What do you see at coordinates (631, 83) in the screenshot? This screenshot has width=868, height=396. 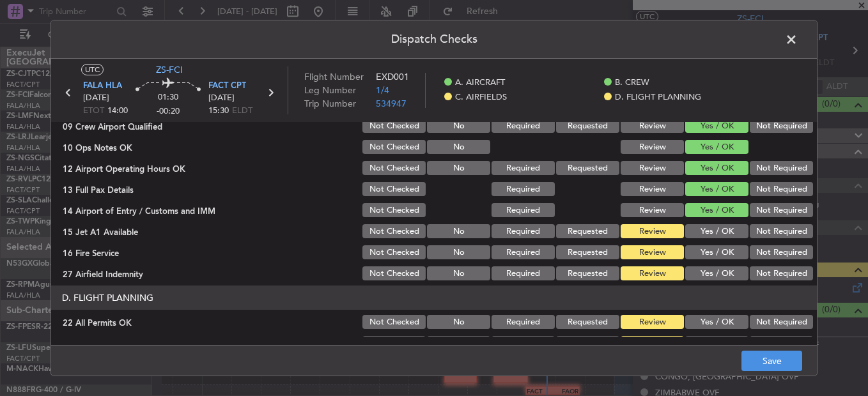 I see `span: B. CREW` at bounding box center [631, 83].